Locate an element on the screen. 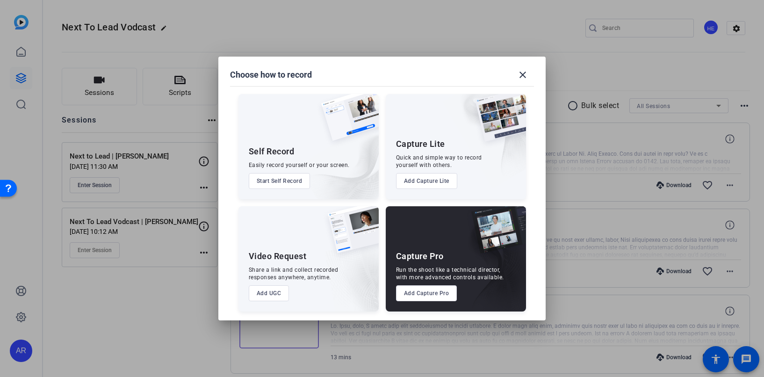 This screenshot has width=764, height=377. div: Capture Pro is located at coordinates (420, 256).